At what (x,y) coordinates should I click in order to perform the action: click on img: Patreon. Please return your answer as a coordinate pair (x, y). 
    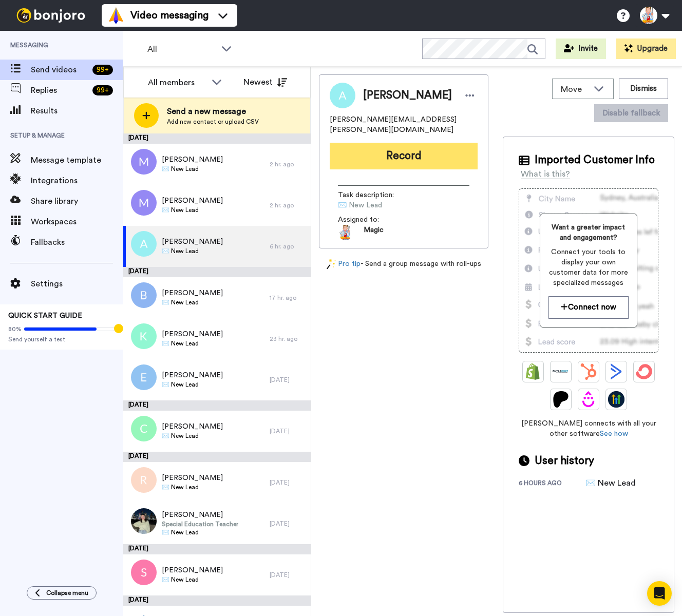
    Looking at the image, I should click on (560, 399).